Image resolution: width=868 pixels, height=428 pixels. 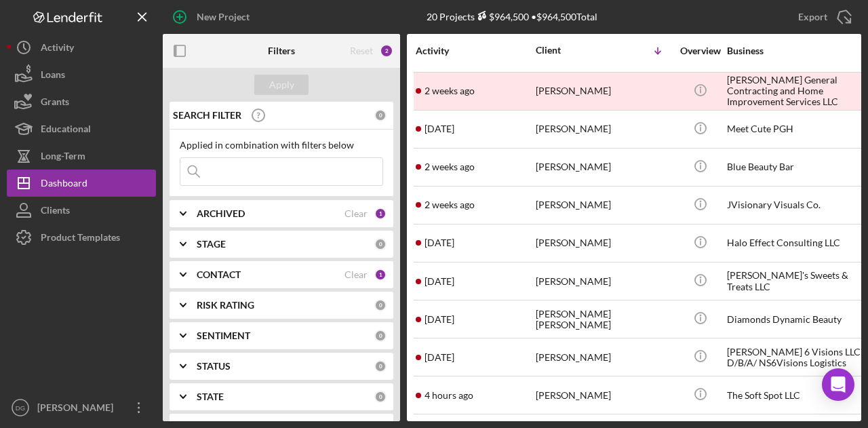 I want to click on div: 2, so click(x=387, y=51).